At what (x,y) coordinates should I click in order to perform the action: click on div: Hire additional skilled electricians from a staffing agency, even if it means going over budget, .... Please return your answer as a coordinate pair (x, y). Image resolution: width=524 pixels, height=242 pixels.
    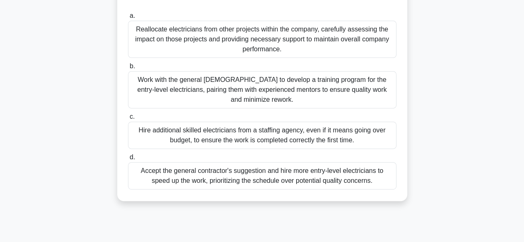
    Looking at the image, I should click on (262, 135).